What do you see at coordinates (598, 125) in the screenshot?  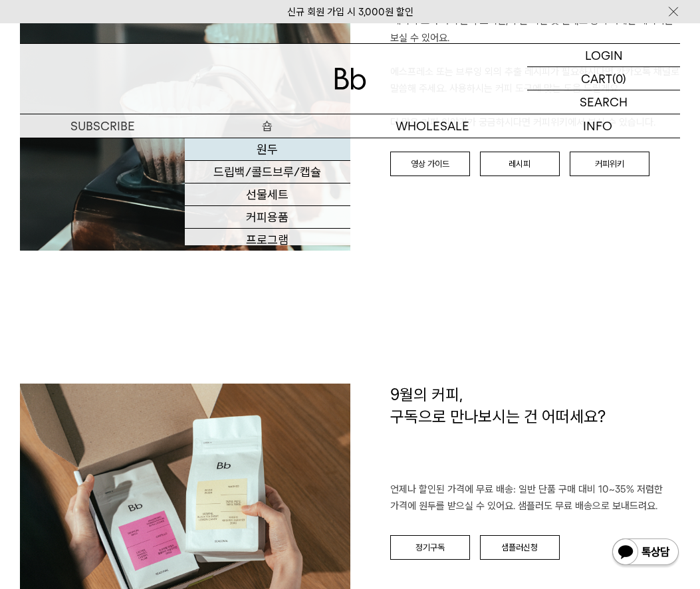 I see `p: INFO` at bounding box center [598, 125].